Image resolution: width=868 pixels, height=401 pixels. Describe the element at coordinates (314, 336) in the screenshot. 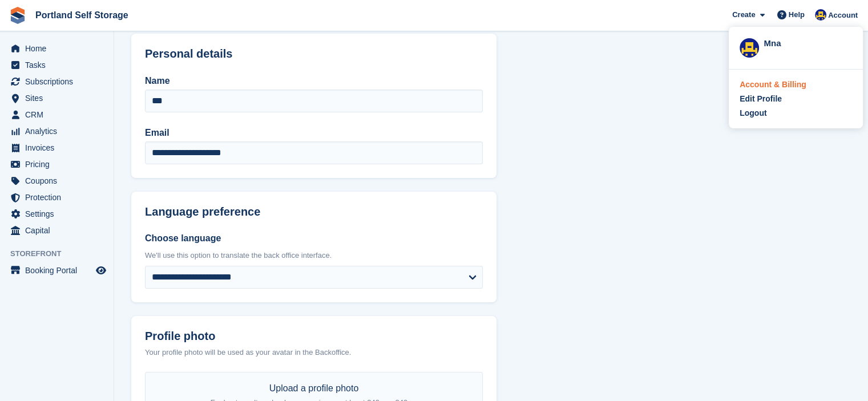

I see `label: Profile photo` at that location.